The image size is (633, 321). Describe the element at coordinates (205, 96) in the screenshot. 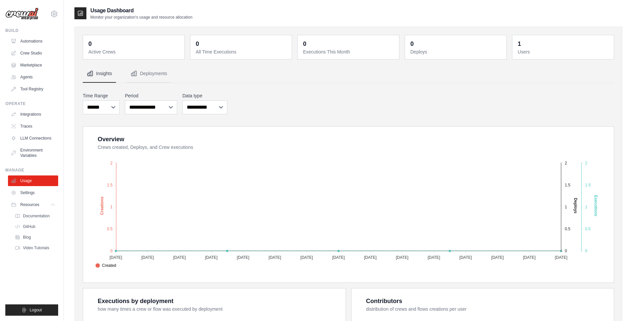

I see `label: Data type` at that location.